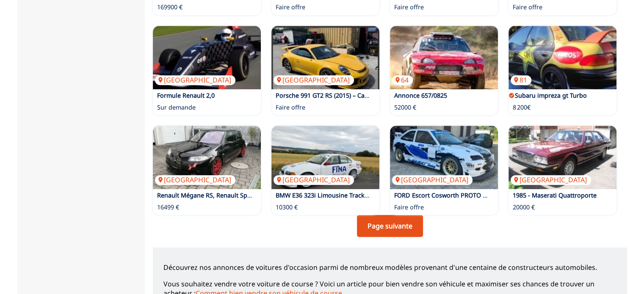 The width and height of the screenshot is (644, 294). What do you see at coordinates (524, 207) in the screenshot?
I see `p: 20000 €` at bounding box center [524, 207].